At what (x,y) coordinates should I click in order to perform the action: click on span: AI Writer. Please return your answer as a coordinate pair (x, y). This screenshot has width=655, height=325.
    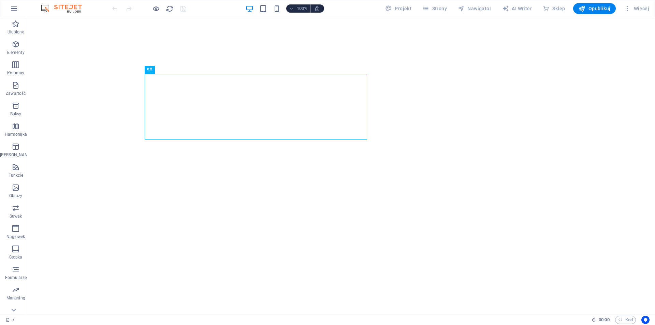
    Looking at the image, I should click on (516, 9).